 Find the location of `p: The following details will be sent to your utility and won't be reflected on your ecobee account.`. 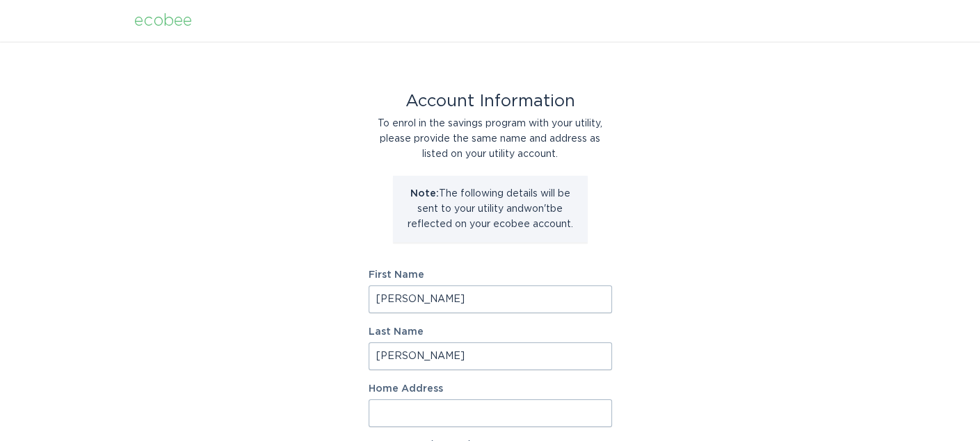

p: The following details will be sent to your utility and won't be reflected on your ecobee account. is located at coordinates (490, 209).